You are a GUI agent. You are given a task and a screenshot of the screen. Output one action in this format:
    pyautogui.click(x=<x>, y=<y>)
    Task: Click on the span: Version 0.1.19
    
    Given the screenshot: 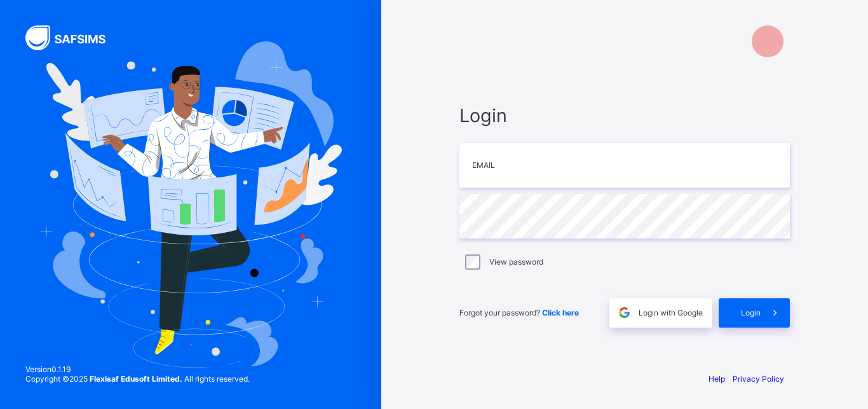 What is the action you would take?
    pyautogui.click(x=137, y=369)
    